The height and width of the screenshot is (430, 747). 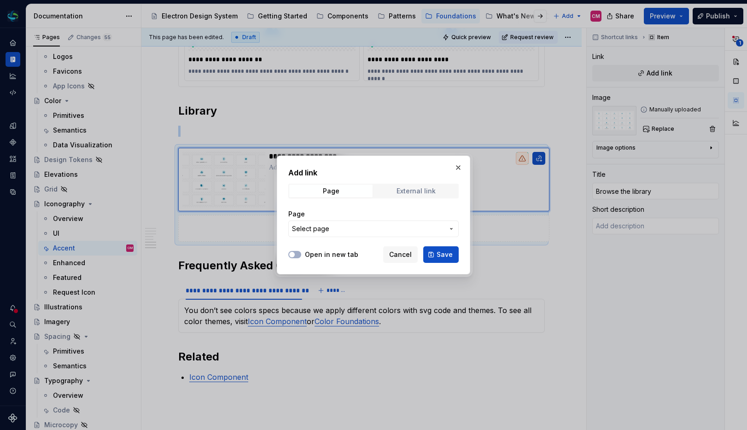 What do you see at coordinates (297, 214) in the screenshot?
I see `label: Page` at bounding box center [297, 214].